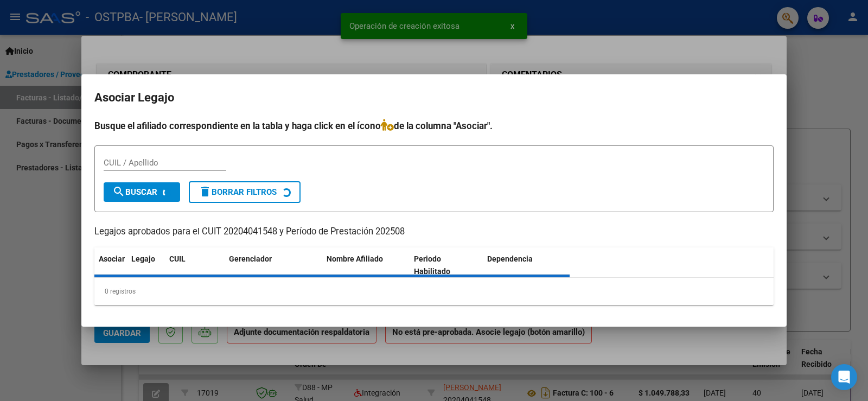 The width and height of the screenshot is (868, 401). I want to click on datatable-header-cell: Legajo, so click(146, 265).